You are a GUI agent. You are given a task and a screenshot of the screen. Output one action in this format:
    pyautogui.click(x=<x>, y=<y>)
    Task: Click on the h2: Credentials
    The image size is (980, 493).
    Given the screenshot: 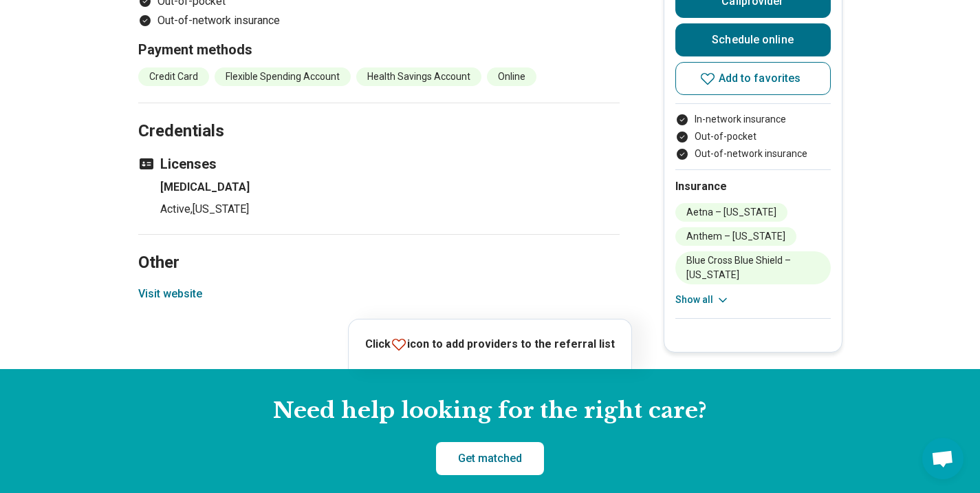 What is the action you would take?
    pyautogui.click(x=379, y=115)
    